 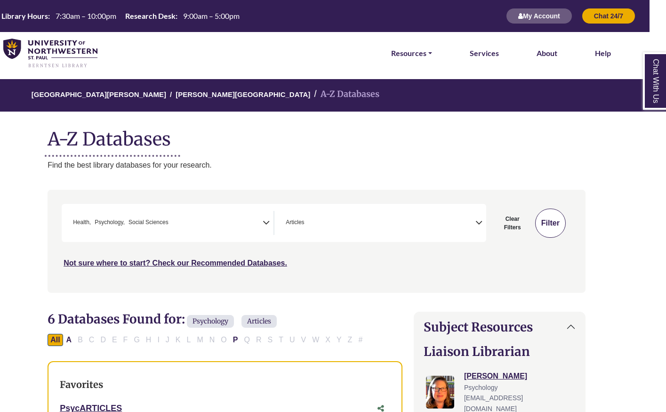 What do you see at coordinates (50, 53) in the screenshot?
I see `img: library_home` at bounding box center [50, 53].